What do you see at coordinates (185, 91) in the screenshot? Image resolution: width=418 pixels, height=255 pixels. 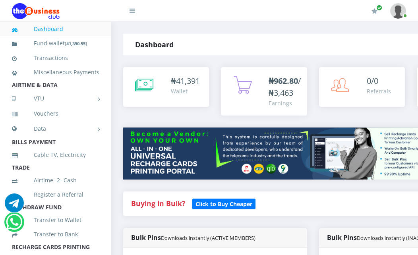 I see `div: Wallet` at bounding box center [185, 91].